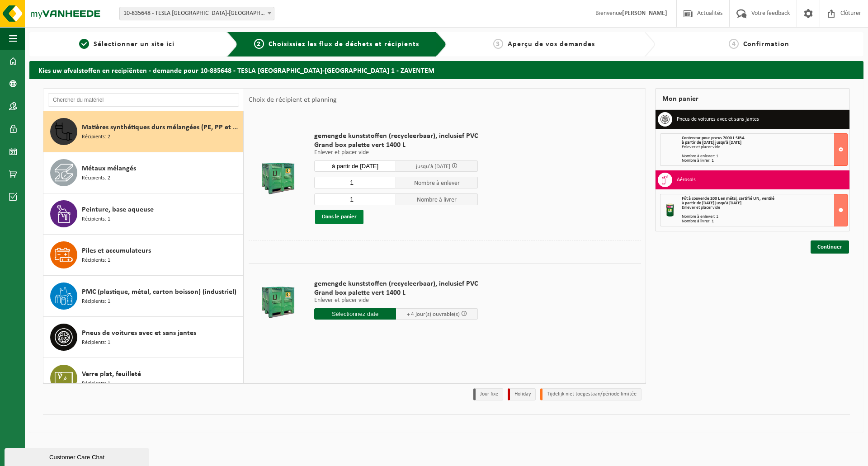 Image resolution: width=868 pixels, height=466 pixels. What do you see at coordinates (72, 11) in the screenshot?
I see `div: Customer Care Chat` at bounding box center [72, 11].